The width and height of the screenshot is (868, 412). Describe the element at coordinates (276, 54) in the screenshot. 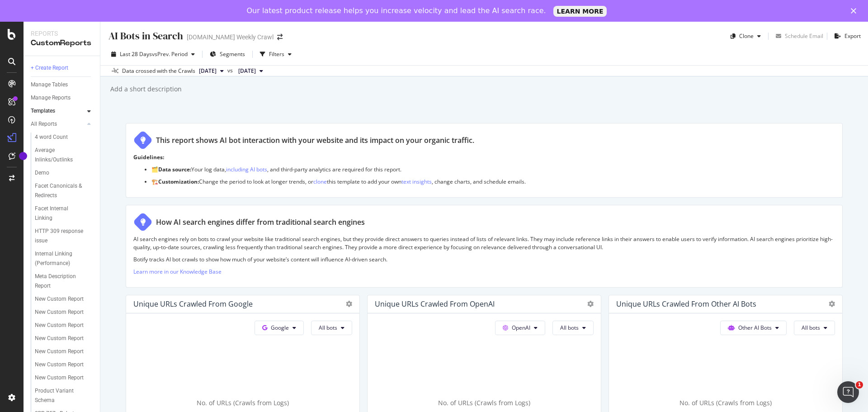

I see `div: Filters` at that location.